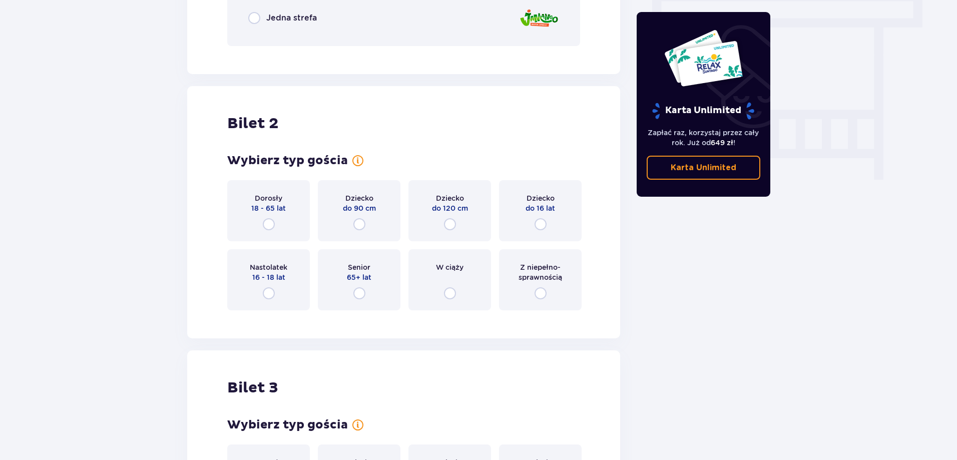  What do you see at coordinates (703, 58) in the screenshot?
I see `img: Dwie karty całoroczne do Suntago z napisem 'UNLIMITED RELAX', na białym tle z tropikalnymi liśćmi...` at bounding box center [703, 58].